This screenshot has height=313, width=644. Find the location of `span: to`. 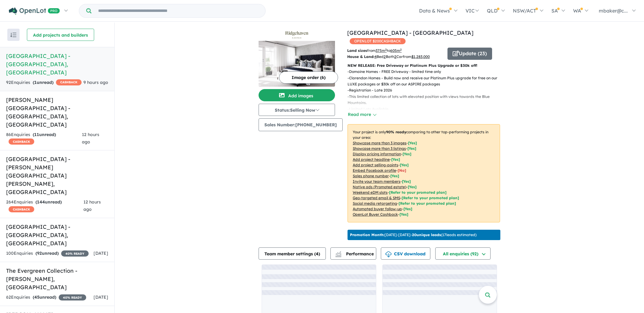

span: to is located at coordinates (394, 50).